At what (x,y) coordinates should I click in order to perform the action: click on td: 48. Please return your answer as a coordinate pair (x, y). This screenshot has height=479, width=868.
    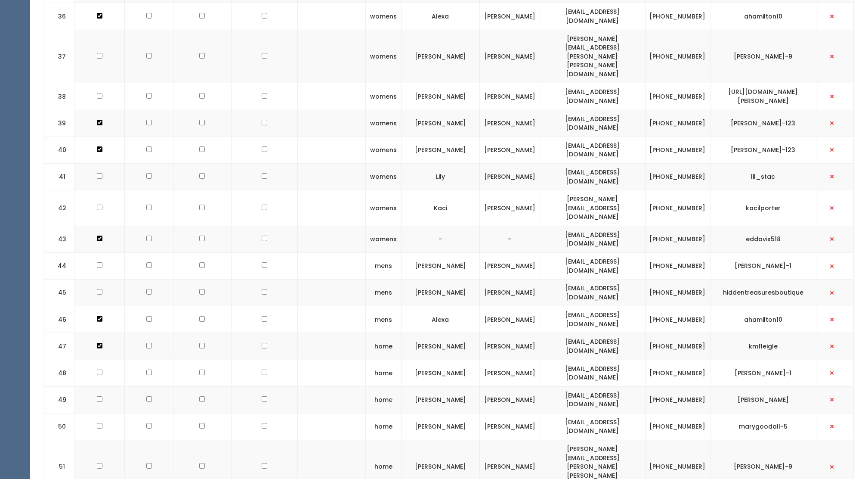
    Looking at the image, I should click on (60, 373).